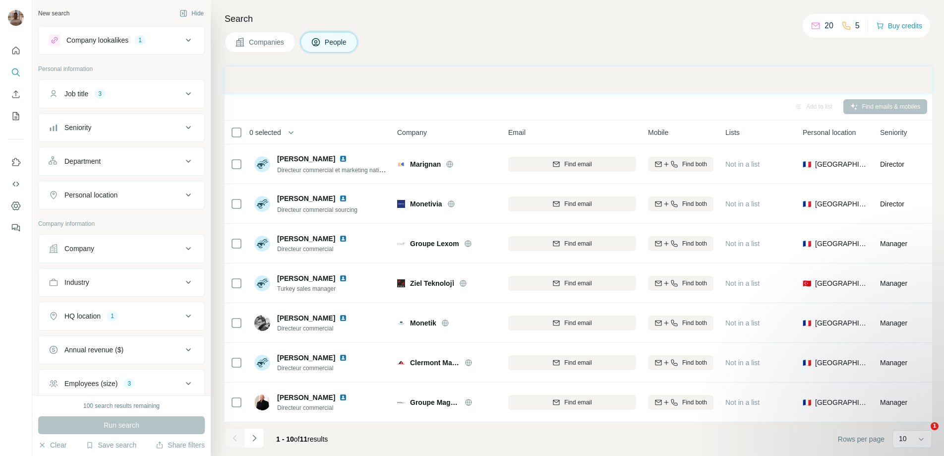 This screenshot has width=944, height=456. Describe the element at coordinates (121, 282) in the screenshot. I see `button: Industry` at that location.